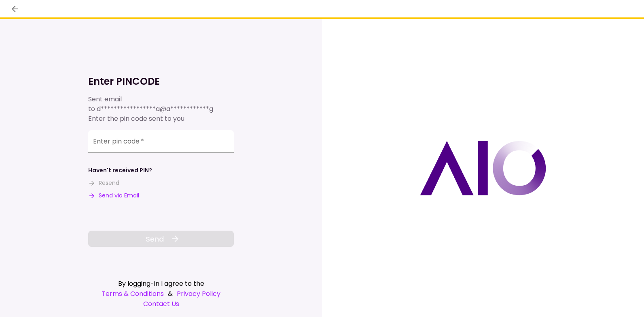 Image resolution: width=644 pixels, height=317 pixels. I want to click on div: Haven't received PIN?, so click(120, 170).